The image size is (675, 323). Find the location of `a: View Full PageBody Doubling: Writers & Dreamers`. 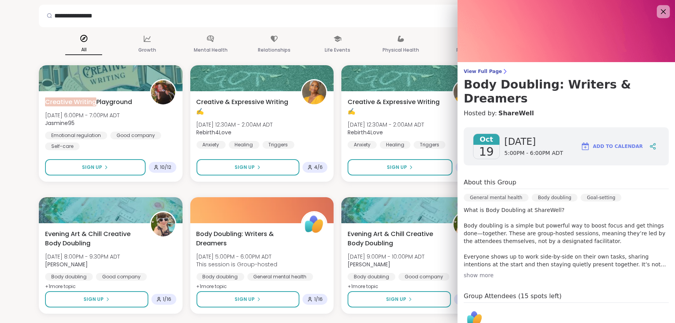

a: View Full PageBody Doubling: Writers & Dreamers is located at coordinates (566, 87).